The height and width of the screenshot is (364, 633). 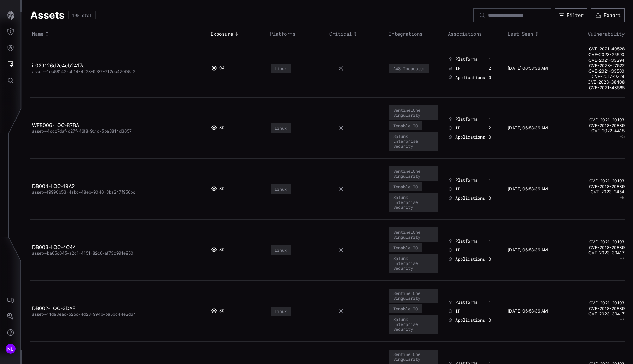 What do you see at coordinates (54, 308) in the screenshot?
I see `a: DB002-LOC-3DAE` at bounding box center [54, 308].